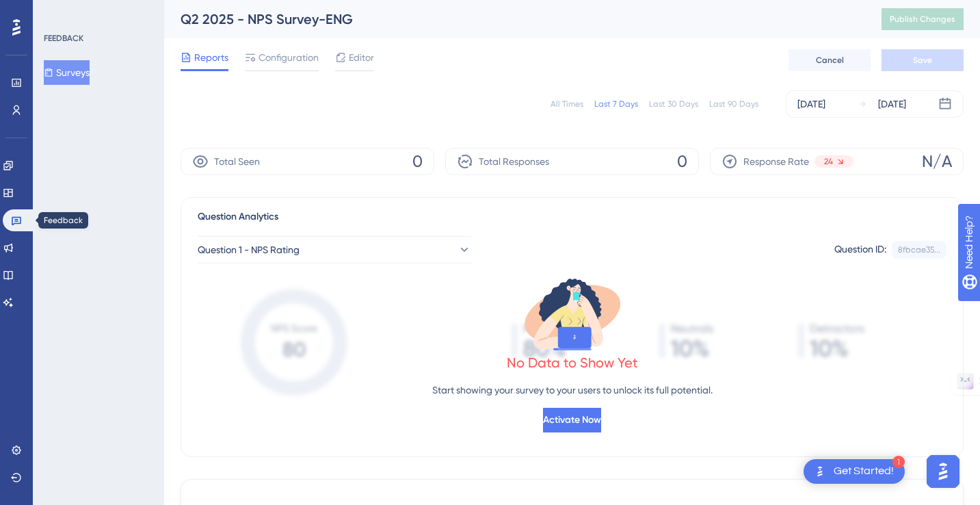 Image resolution: width=980 pixels, height=505 pixels. What do you see at coordinates (21, 21) in the screenshot?
I see `button: Open AI Assistant Launcher` at bounding box center [21, 21].